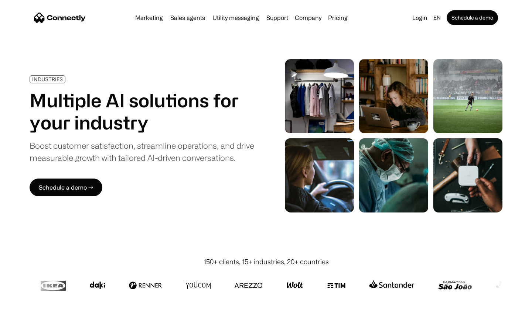 The image size is (532, 332). What do you see at coordinates (277, 18) in the screenshot?
I see `a: Support` at bounding box center [277, 18].